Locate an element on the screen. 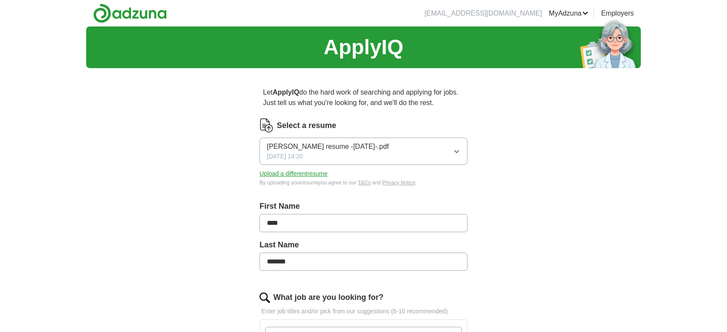  h1: ApplyIQ is located at coordinates (364, 47).